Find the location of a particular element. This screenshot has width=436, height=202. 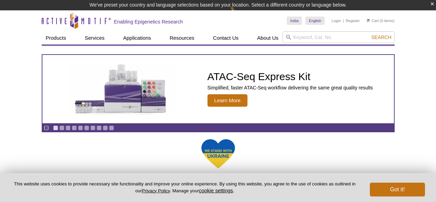

span: Search is located at coordinates (382, 37).